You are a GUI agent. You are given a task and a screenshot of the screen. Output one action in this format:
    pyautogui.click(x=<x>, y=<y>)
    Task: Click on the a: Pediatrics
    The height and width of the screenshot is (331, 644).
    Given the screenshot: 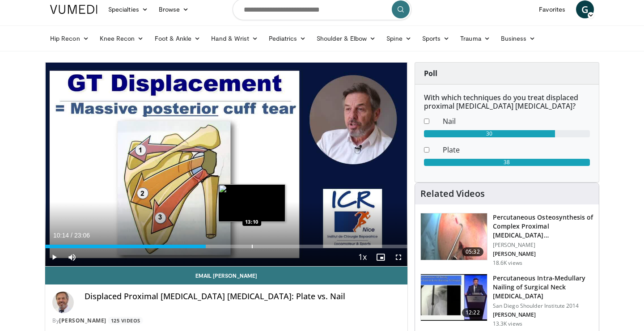 What is the action you would take?
    pyautogui.click(x=287, y=39)
    